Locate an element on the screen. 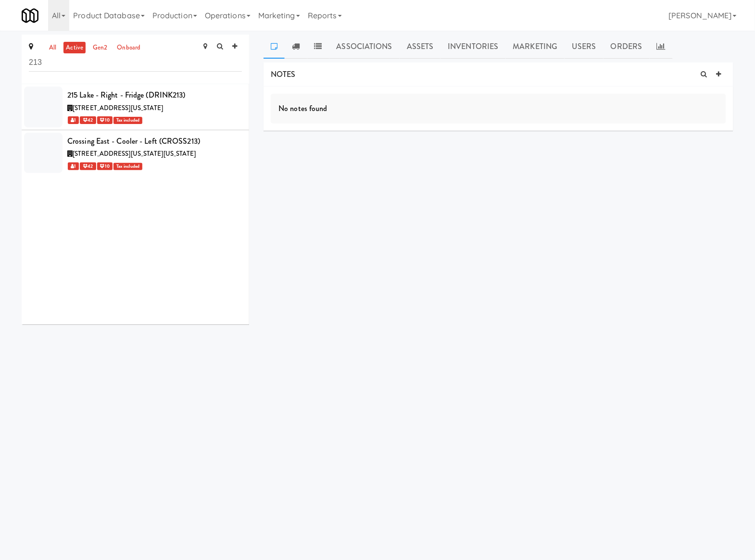  div: Crossing East - Cooler - Left (CROSS213) is located at coordinates (154, 141).